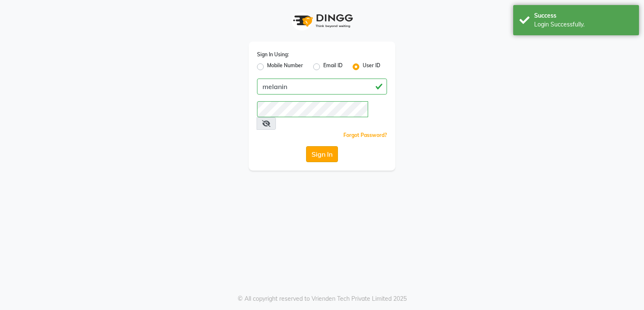 The image size is (644, 310). I want to click on a: Forgot Password?, so click(365, 134).